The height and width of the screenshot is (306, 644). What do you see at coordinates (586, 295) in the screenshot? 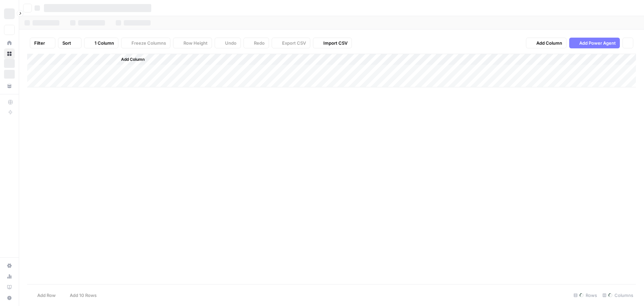
I see `div: Rows` at bounding box center [586, 295].